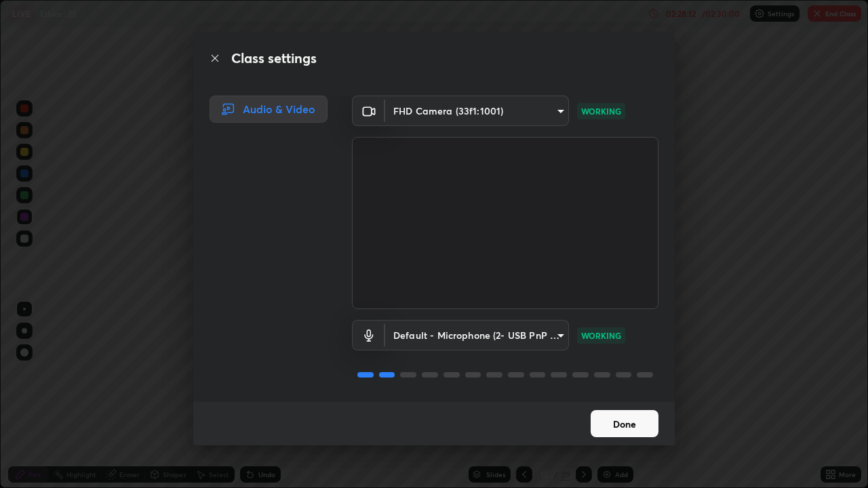  What do you see at coordinates (274, 58) in the screenshot?
I see `h2: Class settings` at bounding box center [274, 58].